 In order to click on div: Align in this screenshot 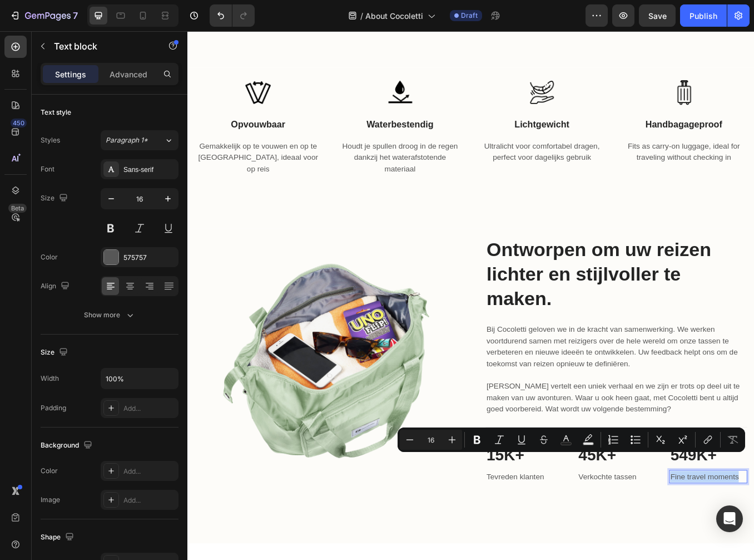, I will do `click(56, 286)`.